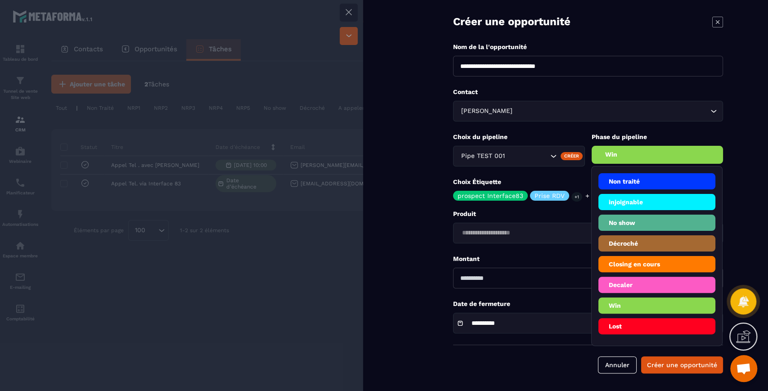  What do you see at coordinates (571, 156) in the screenshot?
I see `div: Créer` at bounding box center [571, 156].